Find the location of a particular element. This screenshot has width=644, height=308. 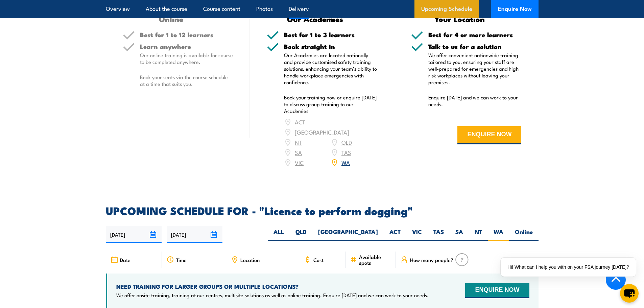

label: QLD is located at coordinates (301, 235).